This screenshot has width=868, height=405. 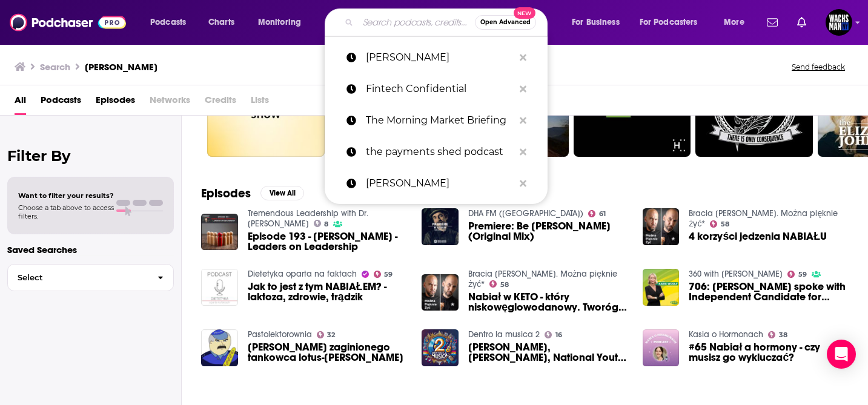 I want to click on span: All, so click(x=20, y=102).